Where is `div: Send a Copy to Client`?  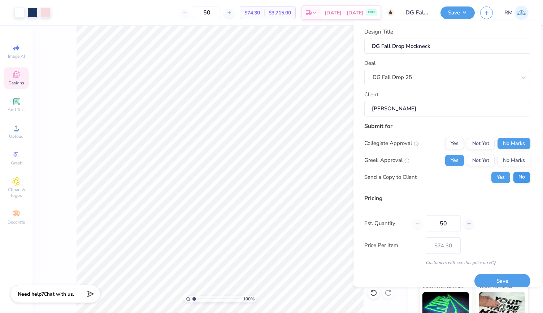
div: Send a Copy to Client is located at coordinates (390, 178).